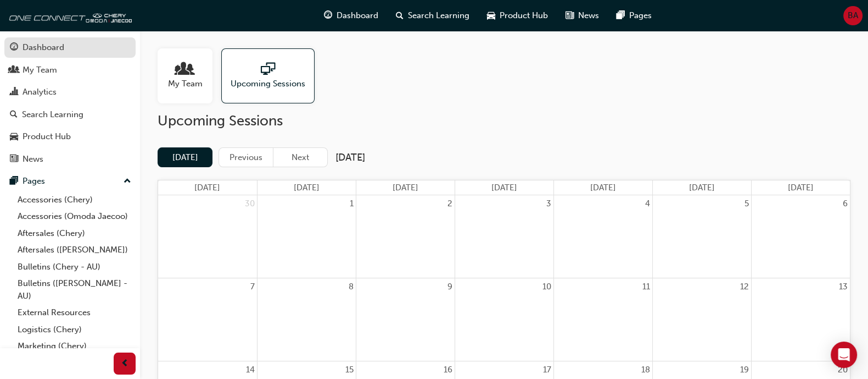 The width and height of the screenshot is (868, 379). I want to click on span: BA, so click(853, 15).